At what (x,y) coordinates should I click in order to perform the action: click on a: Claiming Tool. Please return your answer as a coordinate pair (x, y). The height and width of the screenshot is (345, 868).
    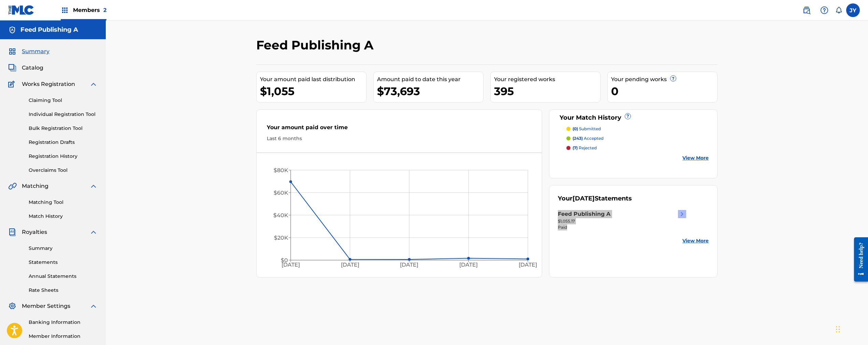
    Looking at the image, I should click on (63, 100).